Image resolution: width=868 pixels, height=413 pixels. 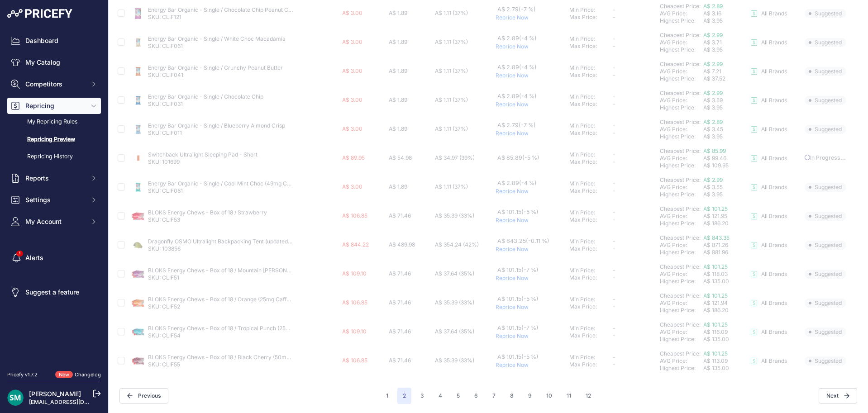 What do you see at coordinates (55, 84) in the screenshot?
I see `span: Competitors` at bounding box center [55, 84].